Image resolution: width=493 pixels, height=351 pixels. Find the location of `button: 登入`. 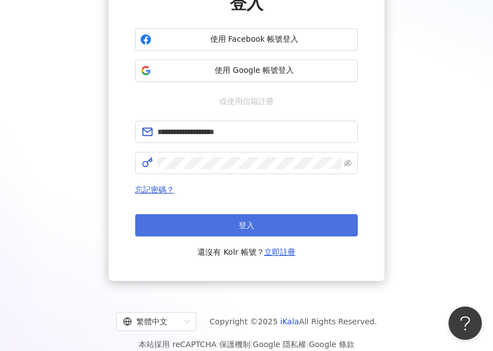

button: 登入 is located at coordinates (246, 225).